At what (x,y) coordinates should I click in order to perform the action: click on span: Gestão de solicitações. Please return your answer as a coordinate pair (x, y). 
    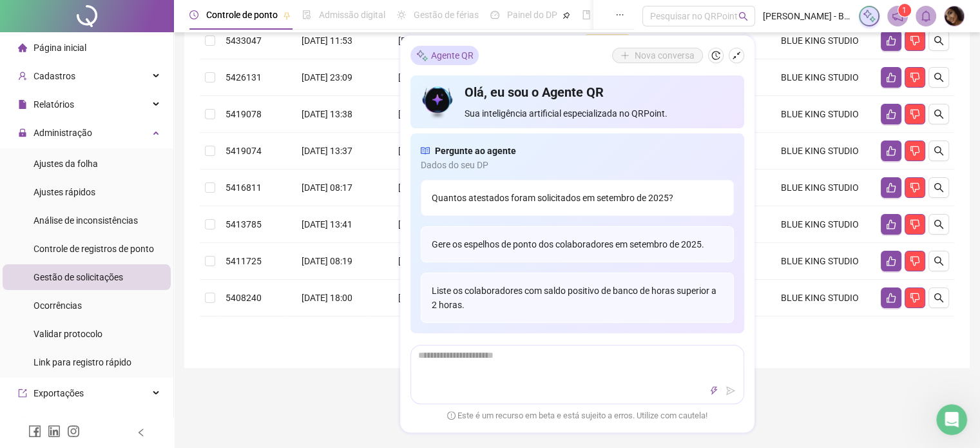
    Looking at the image, I should click on (78, 277).